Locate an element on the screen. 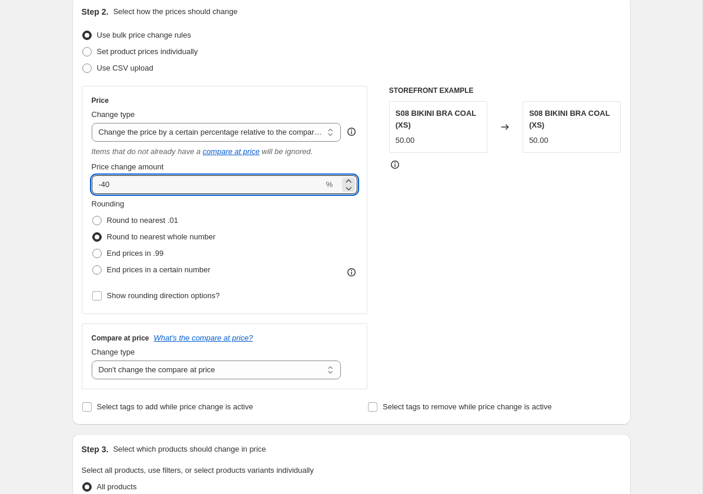  input: -20 is located at coordinates (207, 184).